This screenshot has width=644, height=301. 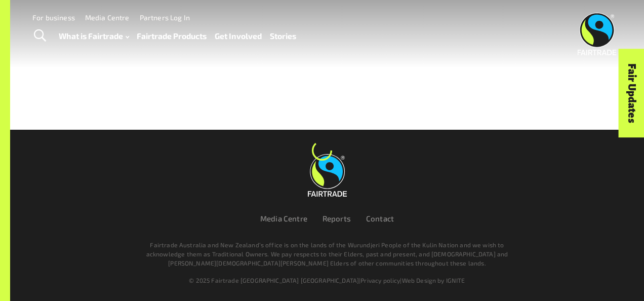 What do you see at coordinates (165, 17) in the screenshot?
I see `a: Partners Log In` at bounding box center [165, 17].